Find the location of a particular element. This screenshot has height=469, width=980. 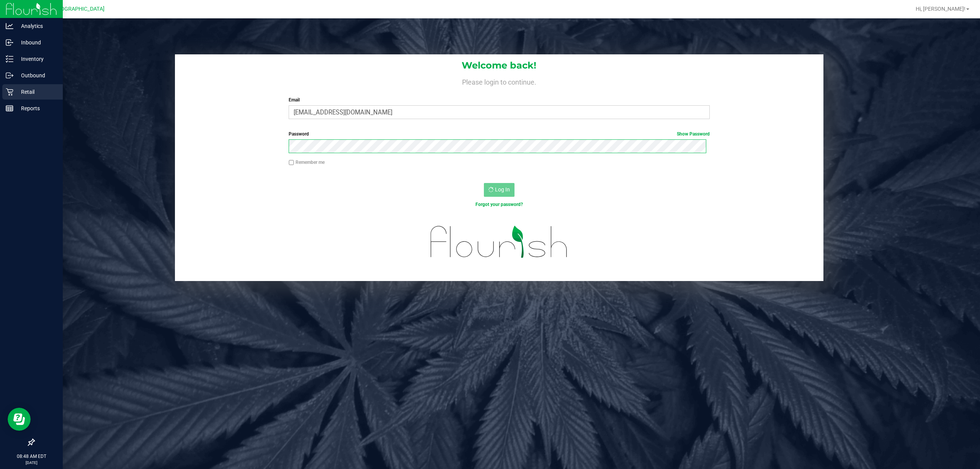

input: Remember me is located at coordinates (292, 163).